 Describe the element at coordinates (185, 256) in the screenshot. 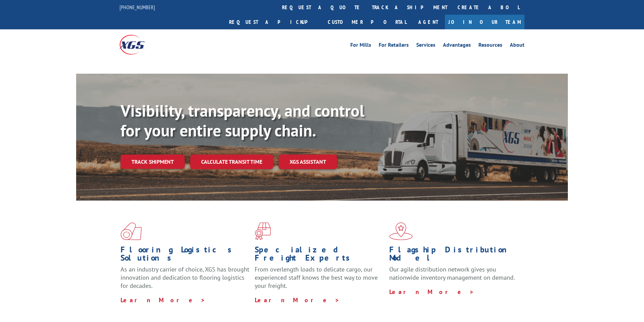

I see `h1: Flooring Logistics Solutions` at that location.